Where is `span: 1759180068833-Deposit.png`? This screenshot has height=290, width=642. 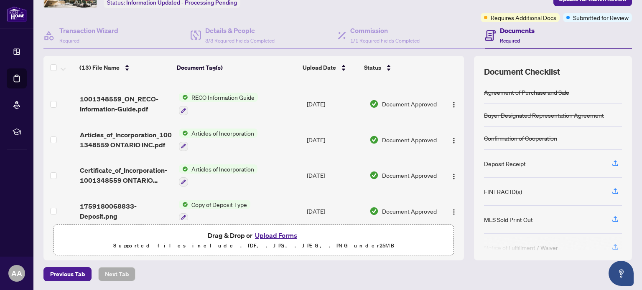 span: 1759180068833-Deposit.png is located at coordinates (126, 211).